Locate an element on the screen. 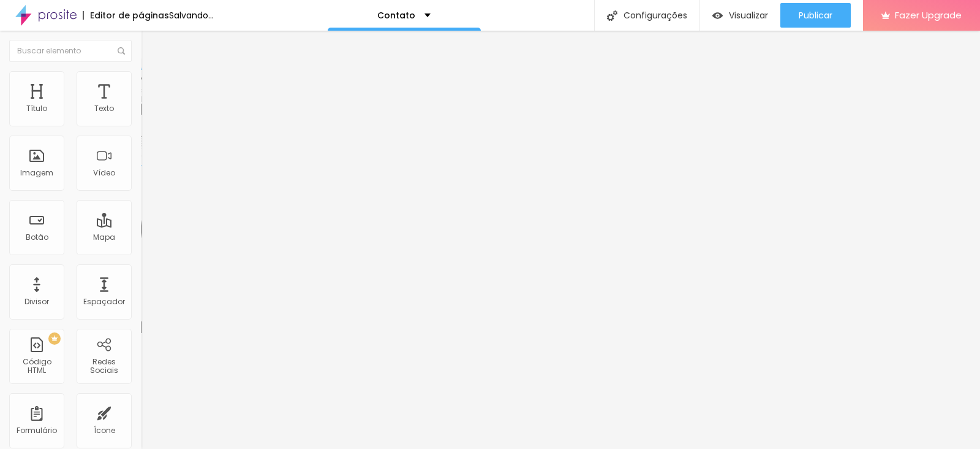 The height and width of the screenshot is (449, 980). div: Formulário is located at coordinates (37, 430).